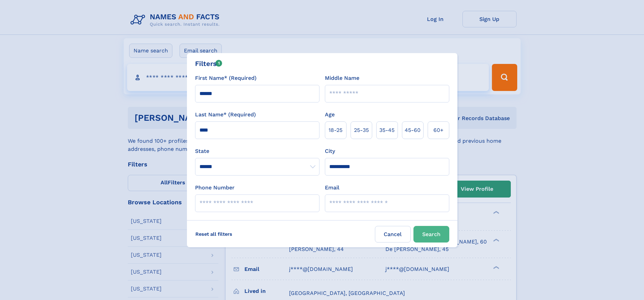 Image resolution: width=644 pixels, height=300 pixels. What do you see at coordinates (393, 235) in the screenshot?
I see `label: Cancel` at bounding box center [393, 235].